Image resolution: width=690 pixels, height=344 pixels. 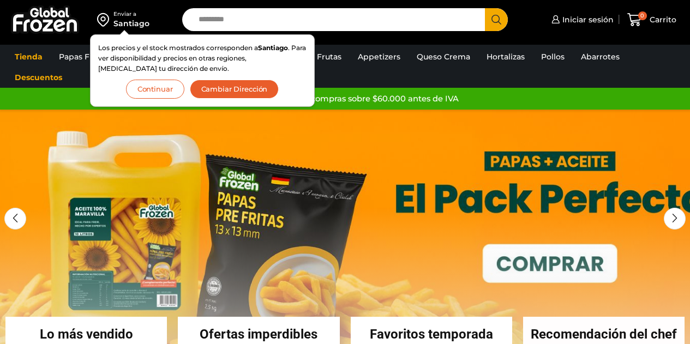 I want to click on a: Tienda, so click(x=28, y=57).